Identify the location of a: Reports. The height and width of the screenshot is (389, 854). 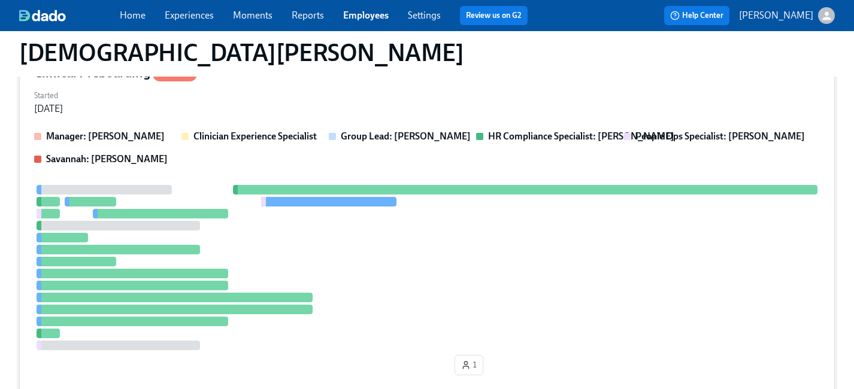
(308, 15).